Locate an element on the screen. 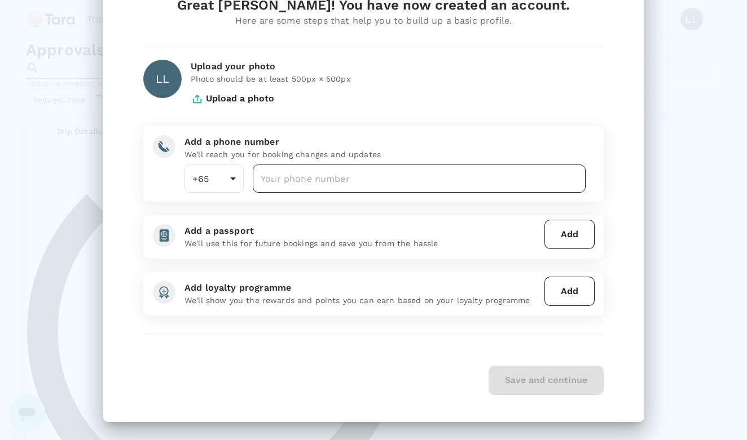 Image resolution: width=747 pixels, height=440 pixels. div: Add loyalty programme is located at coordinates (362, 288).